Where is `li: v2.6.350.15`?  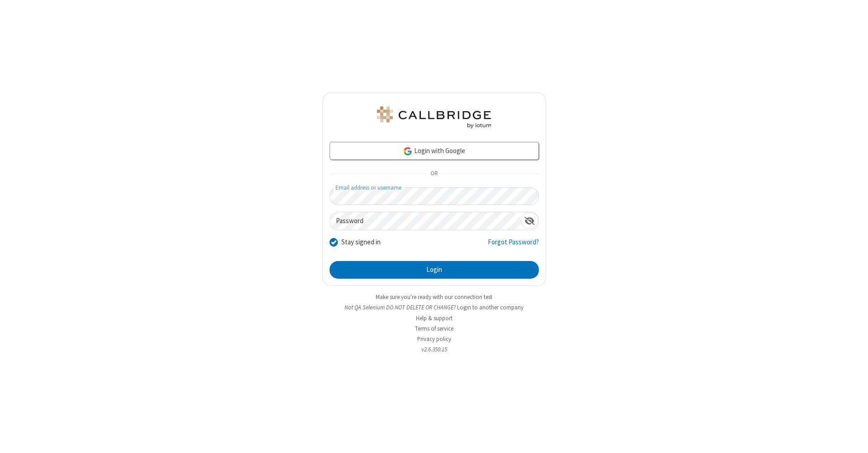
li: v2.6.350.15 is located at coordinates (434, 349).